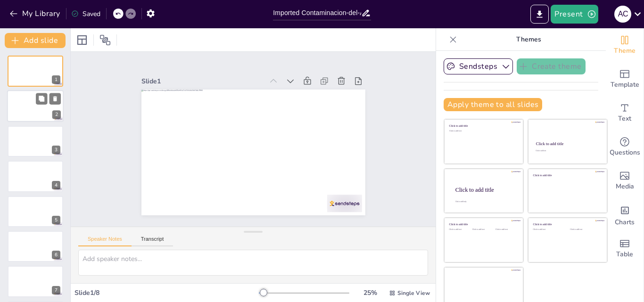 The width and height of the screenshot is (644, 302). I want to click on button: Delete Slide, so click(55, 99).